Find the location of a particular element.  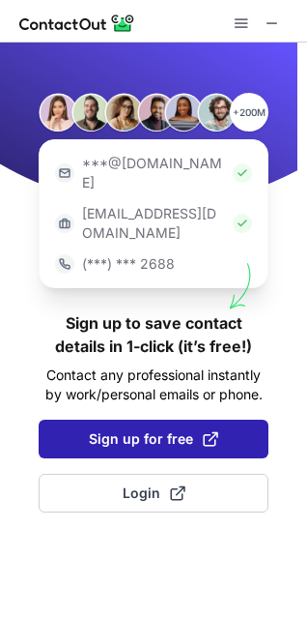

img: ContactOut v5.3.10 is located at coordinates (77, 23).